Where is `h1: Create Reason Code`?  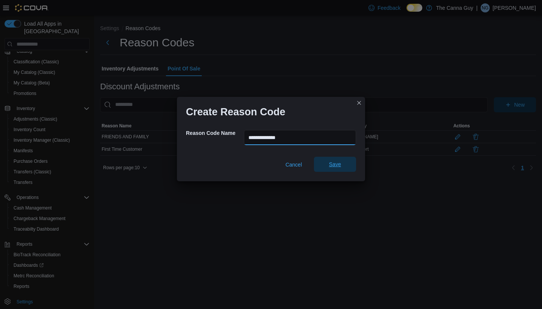 h1: Create Reason Code is located at coordinates (236, 112).